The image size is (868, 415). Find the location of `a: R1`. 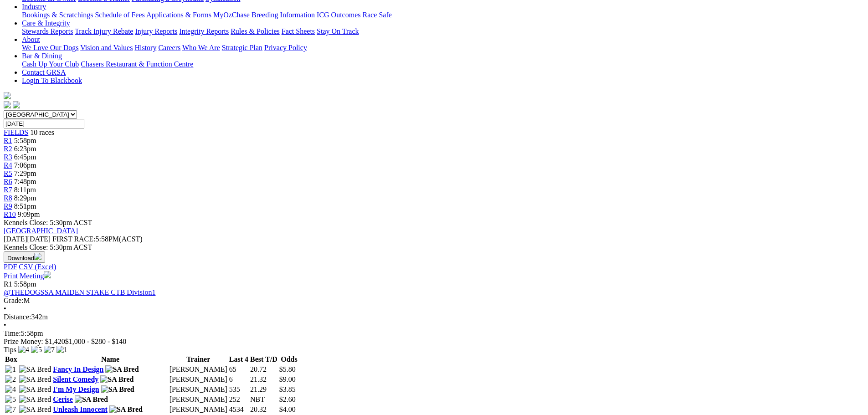

a: R1 is located at coordinates (8, 141).